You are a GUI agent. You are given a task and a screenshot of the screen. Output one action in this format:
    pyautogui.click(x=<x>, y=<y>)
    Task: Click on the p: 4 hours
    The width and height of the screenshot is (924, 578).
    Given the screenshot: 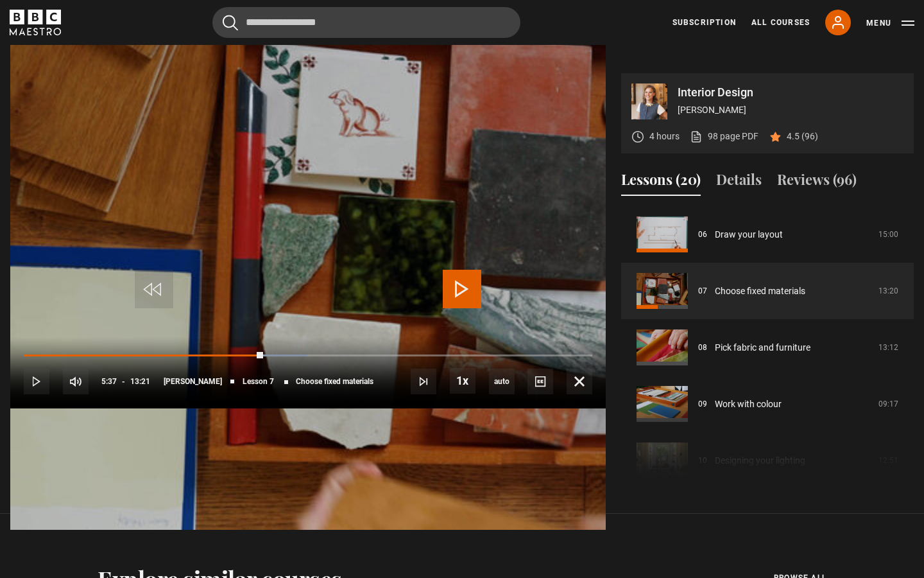 What is the action you would take?
    pyautogui.click(x=664, y=136)
    